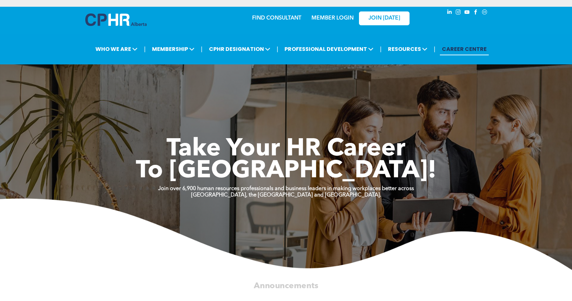  I want to click on img: A blue and white logo for cp alberta, so click(116, 20).